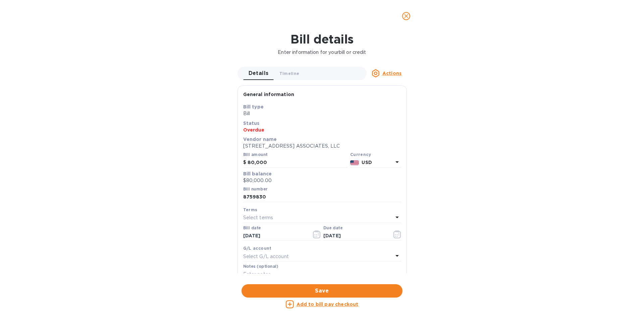 The height and width of the screenshot is (319, 644). Describe the element at coordinates (255, 155) in the screenshot. I see `label: Bill amount` at that location.